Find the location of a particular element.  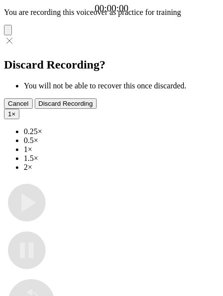

li: You will not be able to recover this once discarded. is located at coordinates (122, 86).